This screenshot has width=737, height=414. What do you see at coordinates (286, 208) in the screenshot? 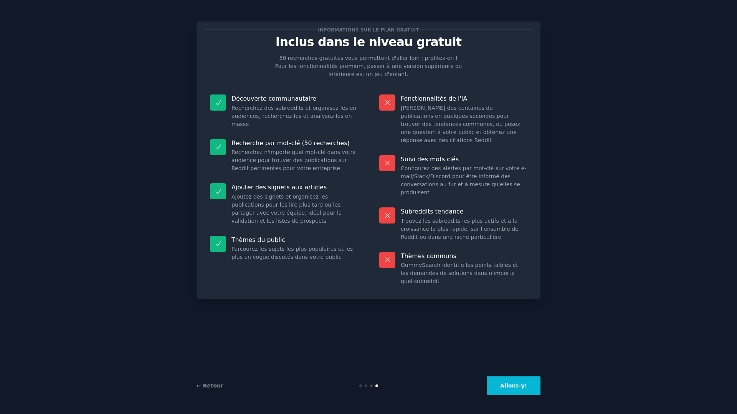
I see `font: Ajoutez des signets et organisez les publications pour les lire plus tard ou les partager avec vo...` at bounding box center [286, 208].